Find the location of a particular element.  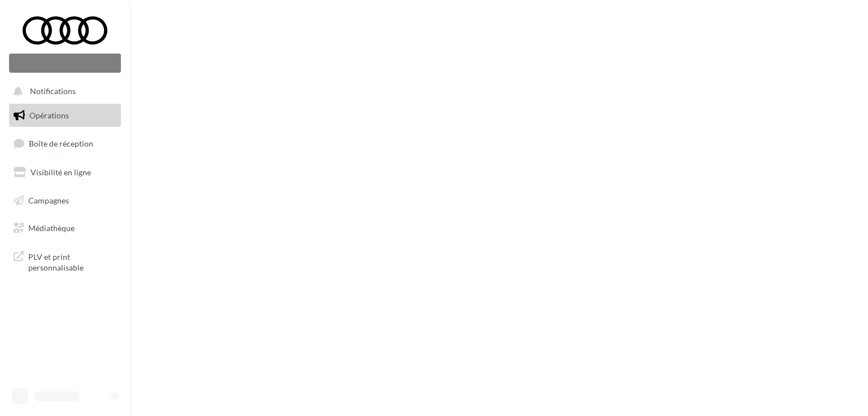

span: PLV et print personnalisable is located at coordinates (73, 261).